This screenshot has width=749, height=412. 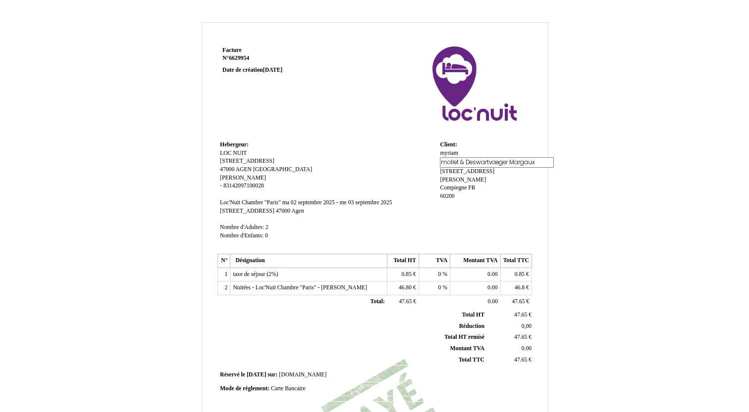 What do you see at coordinates (255, 274) in the screenshot?
I see `span: taxe de séjour (2%)` at bounding box center [255, 274].